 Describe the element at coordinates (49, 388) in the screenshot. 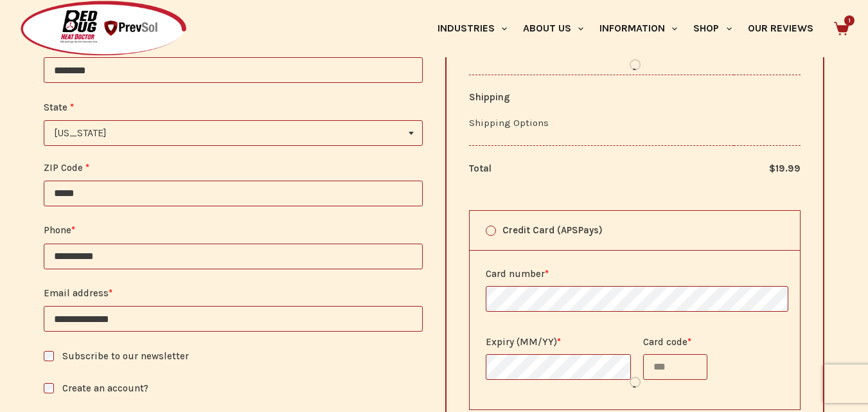

I see `input: Create an account?` at that location.